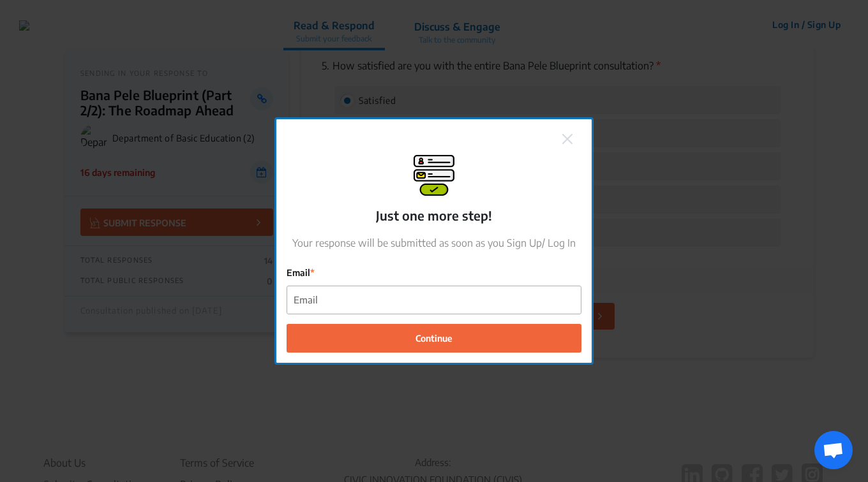 The height and width of the screenshot is (482, 868). Describe the element at coordinates (434, 300) in the screenshot. I see `input: Email` at that location.